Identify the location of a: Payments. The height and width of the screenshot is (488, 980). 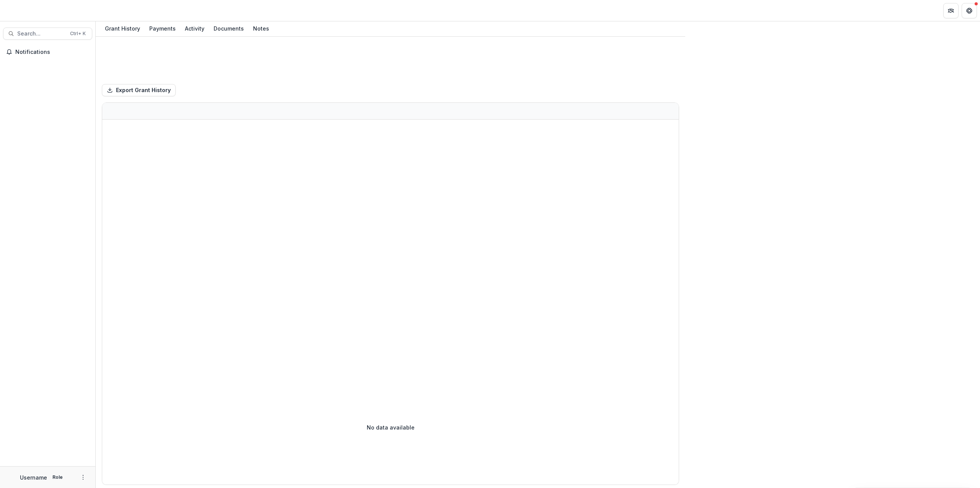
(162, 29).